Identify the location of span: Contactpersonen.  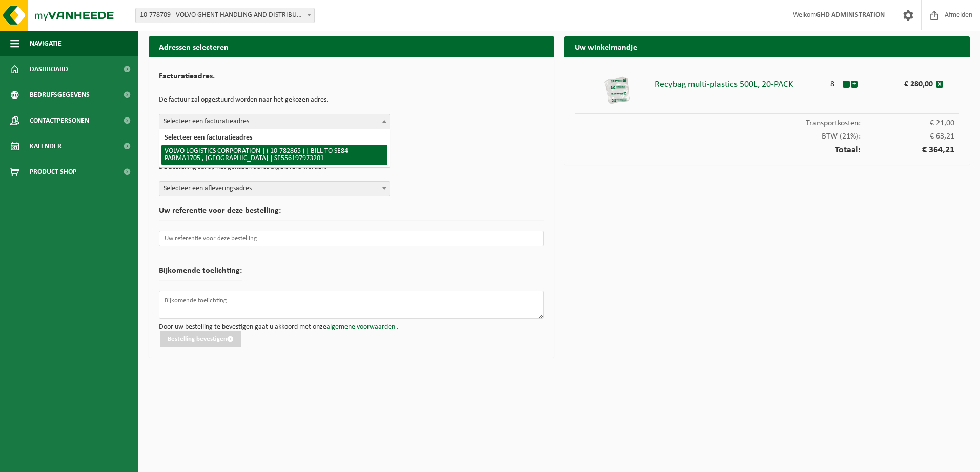
(60, 120).